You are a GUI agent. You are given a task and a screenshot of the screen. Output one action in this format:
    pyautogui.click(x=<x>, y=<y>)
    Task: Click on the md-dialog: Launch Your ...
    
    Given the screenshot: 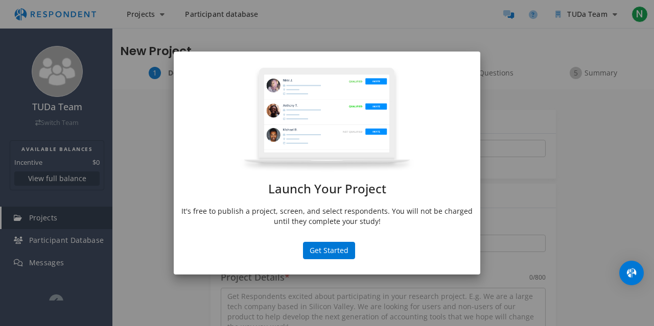 What is the action you would take?
    pyautogui.click(x=327, y=163)
    